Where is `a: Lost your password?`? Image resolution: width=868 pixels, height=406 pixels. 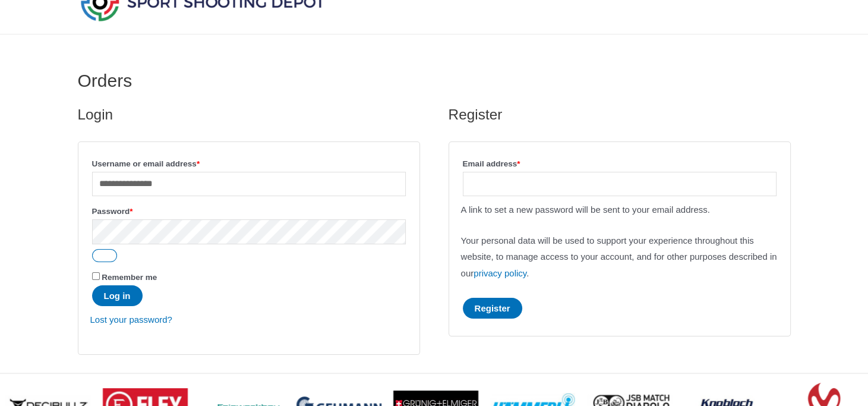
a: Lost your password? is located at coordinates (131, 319).